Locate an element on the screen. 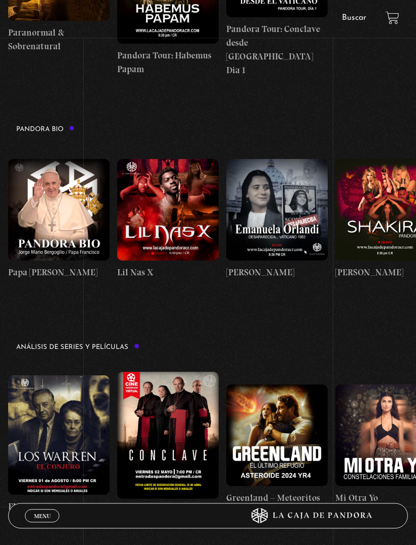 Image resolution: width=416 pixels, height=545 pixels. a: View your shopping cart is located at coordinates (392, 18).